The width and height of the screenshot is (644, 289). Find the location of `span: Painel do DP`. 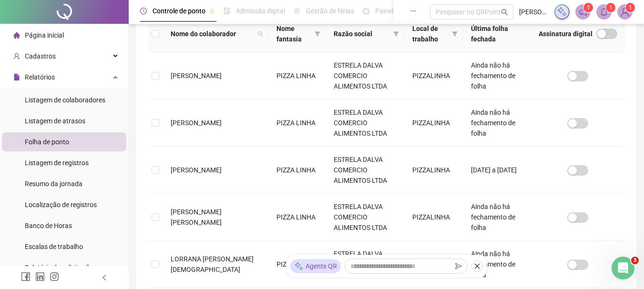

span: Painel do DP is located at coordinates (394, 11).